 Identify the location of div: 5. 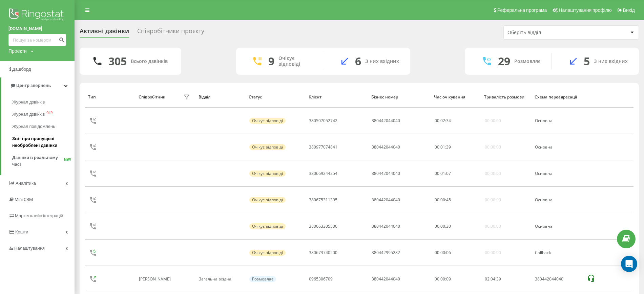
(587, 61).